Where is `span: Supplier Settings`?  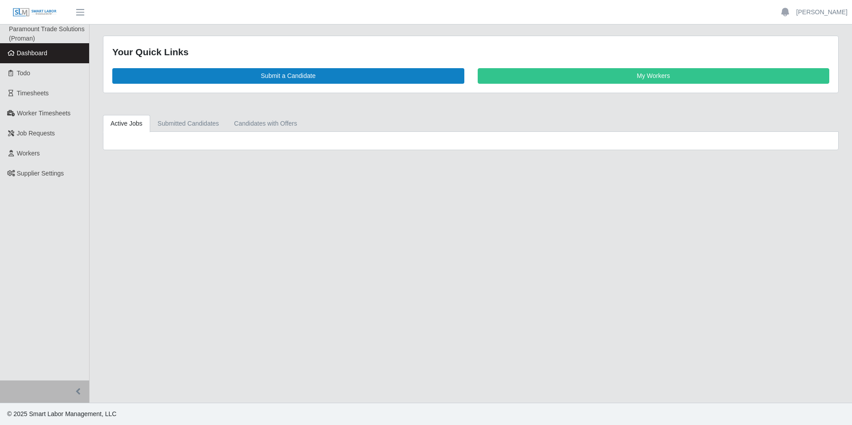
span: Supplier Settings is located at coordinates (41, 173).